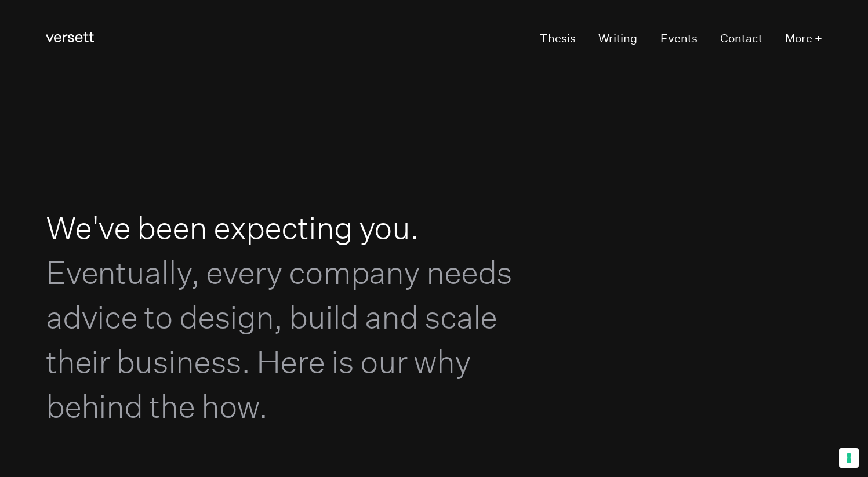 The width and height of the screenshot is (868, 477). Describe the element at coordinates (849, 458) in the screenshot. I see `button: Your consent preferences for tracking technologies` at that location.